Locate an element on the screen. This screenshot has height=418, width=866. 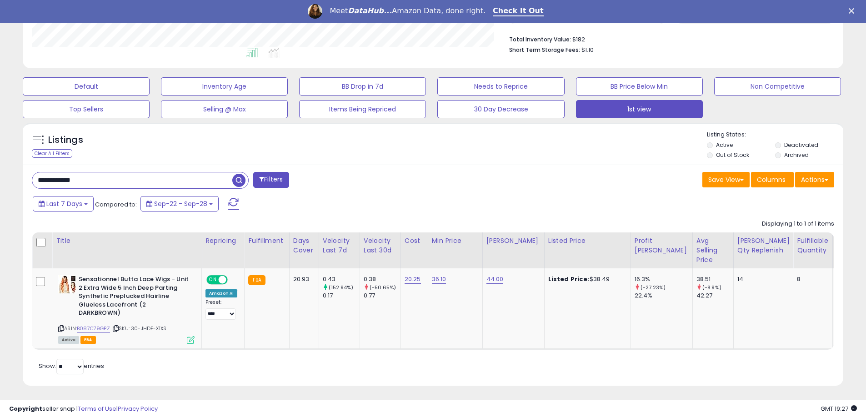
div: 0.38 is located at coordinates (382, 279).